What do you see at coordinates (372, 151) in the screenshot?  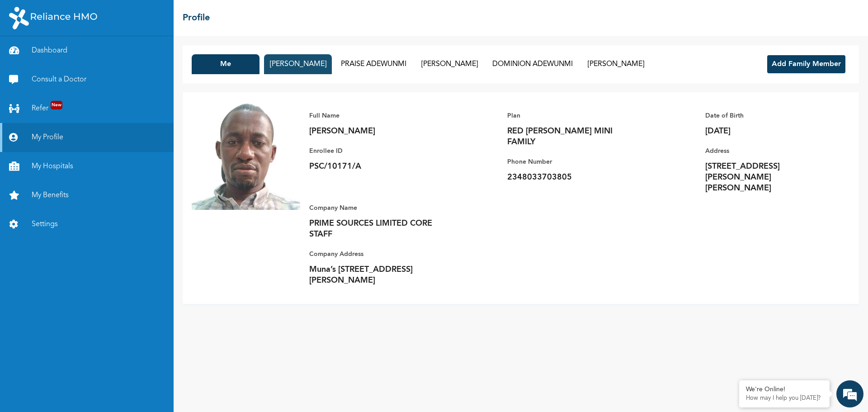 I see `p: Enrollee ID` at bounding box center [372, 151].